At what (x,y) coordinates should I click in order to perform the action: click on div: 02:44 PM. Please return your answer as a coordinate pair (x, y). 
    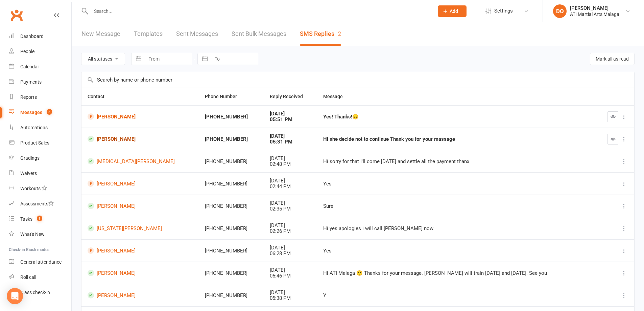
    Looking at the image, I should click on (290, 186).